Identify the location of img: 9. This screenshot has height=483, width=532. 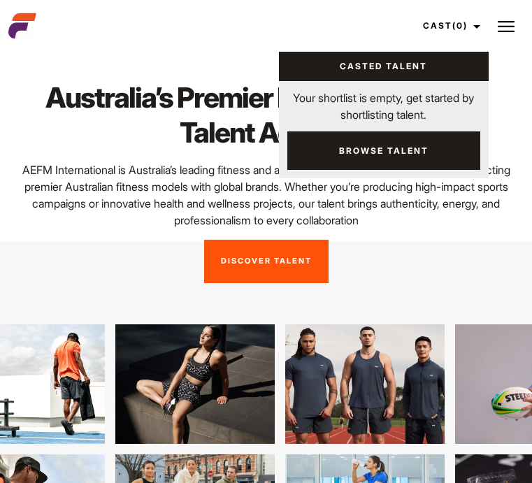
(338, 384).